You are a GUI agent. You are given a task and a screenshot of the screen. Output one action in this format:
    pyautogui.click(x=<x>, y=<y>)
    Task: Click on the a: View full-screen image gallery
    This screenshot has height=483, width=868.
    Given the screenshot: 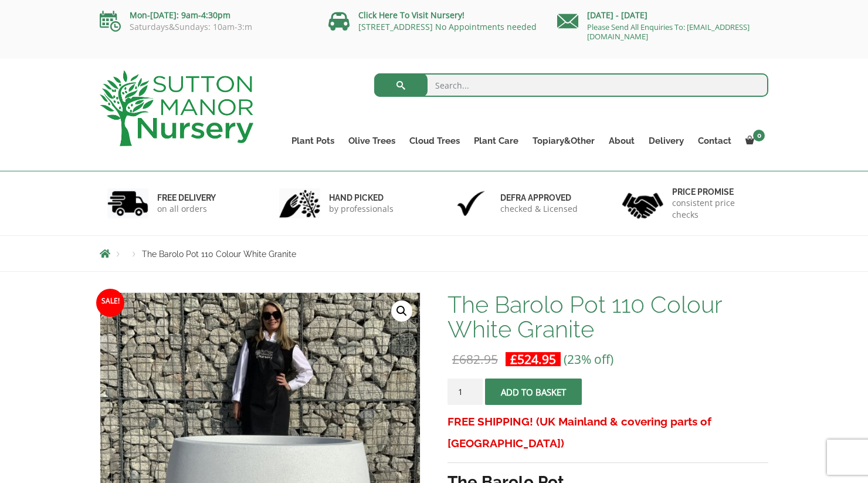 What is the action you would take?
    pyautogui.click(x=402, y=311)
    